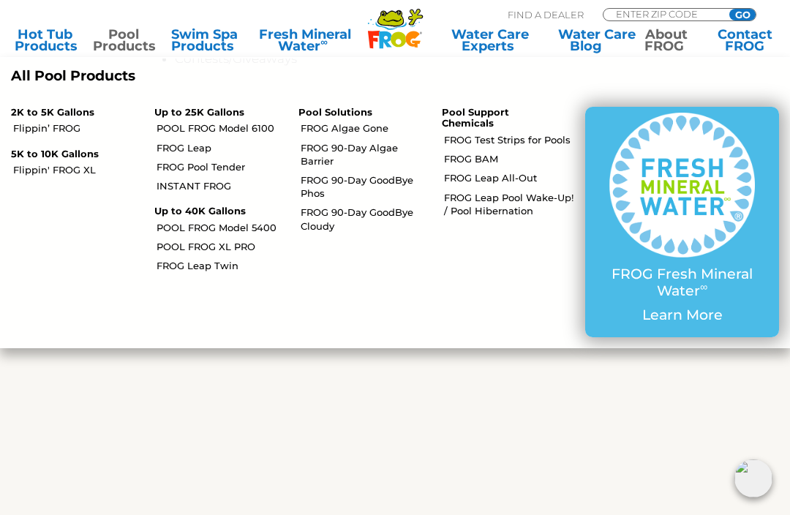  I want to click on a: FROG Pool Tender, so click(222, 167).